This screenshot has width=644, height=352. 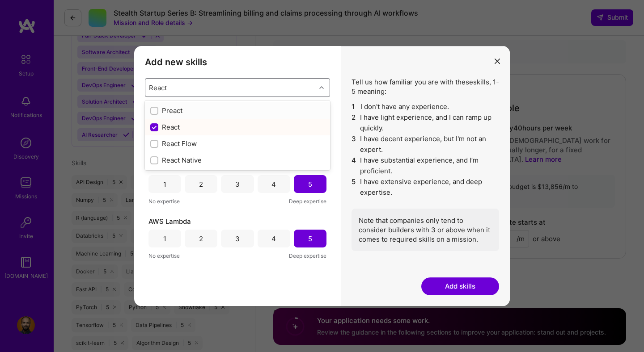 What do you see at coordinates (238, 144) in the screenshot?
I see `div: React Flow` at bounding box center [238, 144].